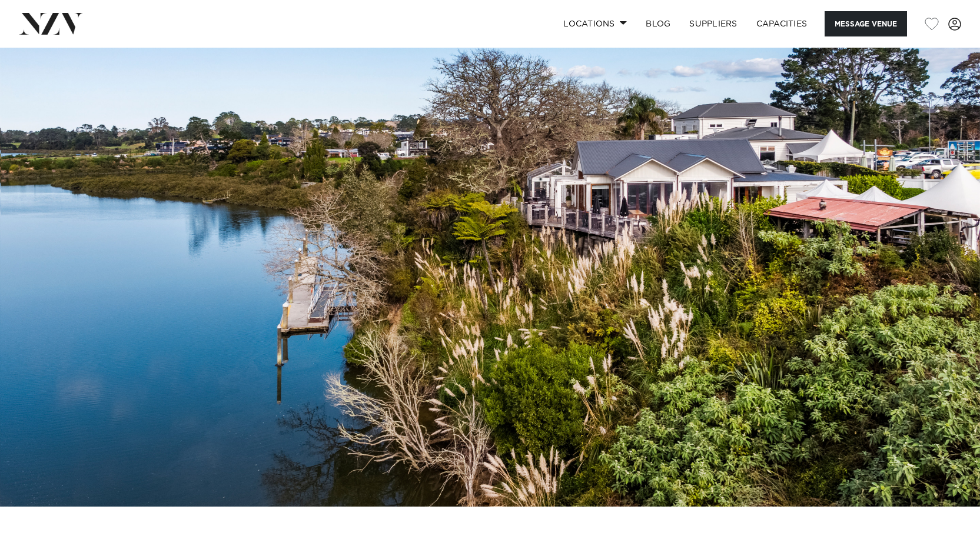 The height and width of the screenshot is (546, 980). What do you see at coordinates (51, 24) in the screenshot?
I see `img: nzv-logo.png` at bounding box center [51, 24].